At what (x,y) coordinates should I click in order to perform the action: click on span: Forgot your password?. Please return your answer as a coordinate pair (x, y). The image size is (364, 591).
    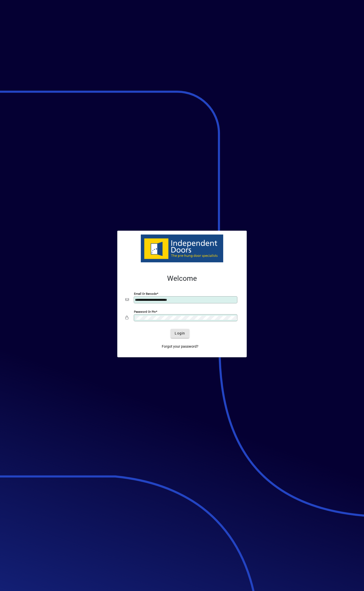
    Looking at the image, I should click on (180, 346).